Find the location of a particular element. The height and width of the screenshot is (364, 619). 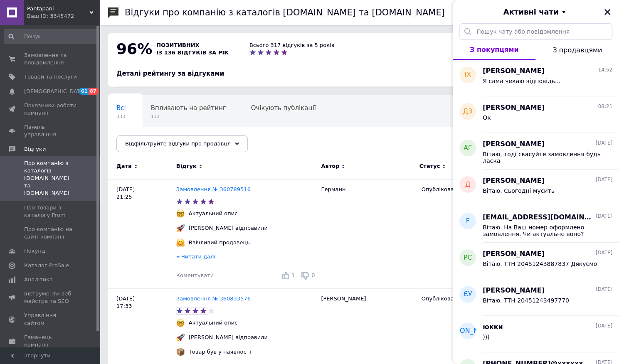

div: Ввічливий продавець is located at coordinates (219, 242).